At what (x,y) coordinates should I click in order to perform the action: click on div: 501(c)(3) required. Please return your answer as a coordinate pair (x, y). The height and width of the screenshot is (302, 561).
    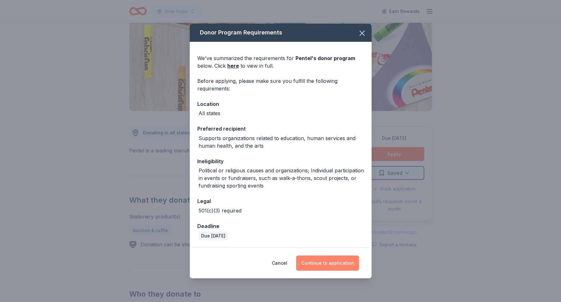
    Looking at the image, I should click on (220, 210).